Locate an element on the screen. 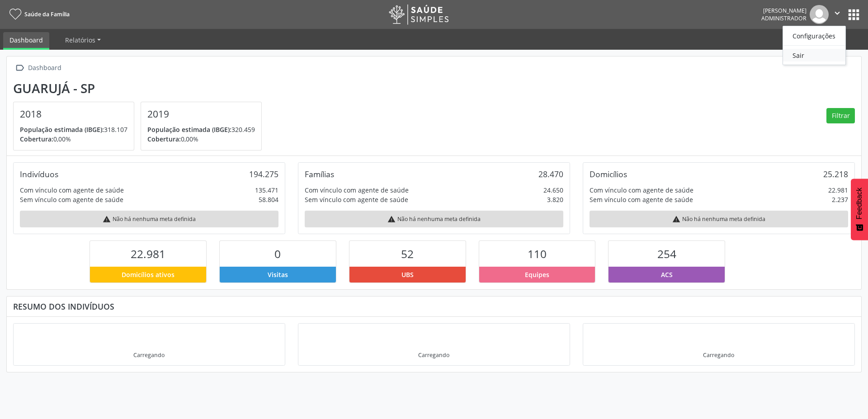  div: 22.981 is located at coordinates (838, 190).